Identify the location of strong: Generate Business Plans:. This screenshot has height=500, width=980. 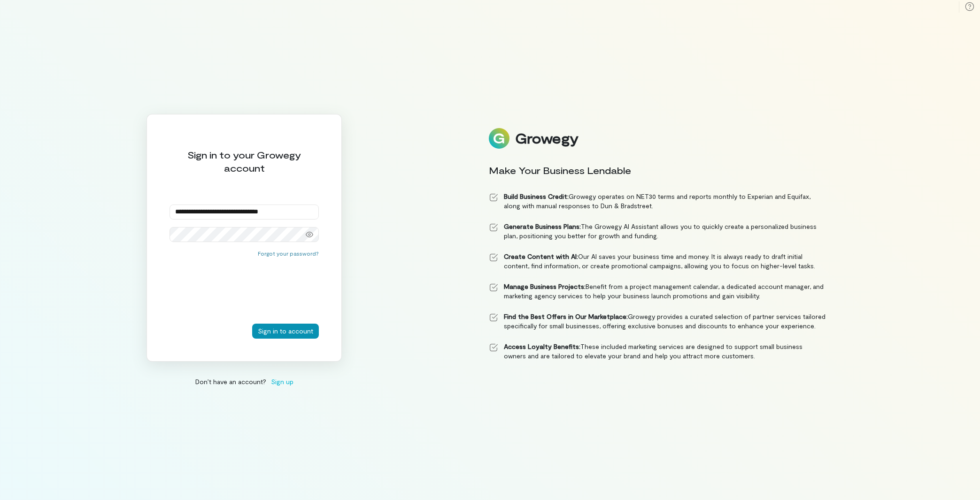
(542, 226).